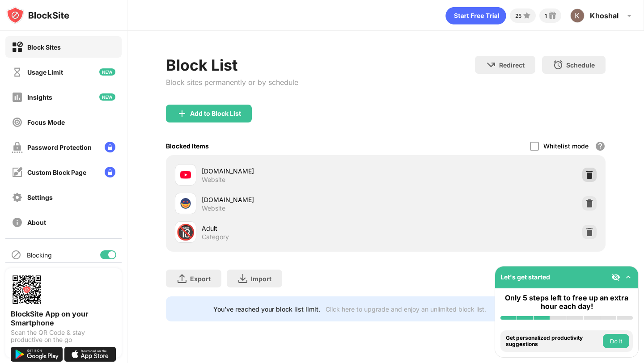 The height and width of the screenshot is (363, 644). What do you see at coordinates (37, 222) in the screenshot?
I see `div: About` at bounding box center [37, 222].